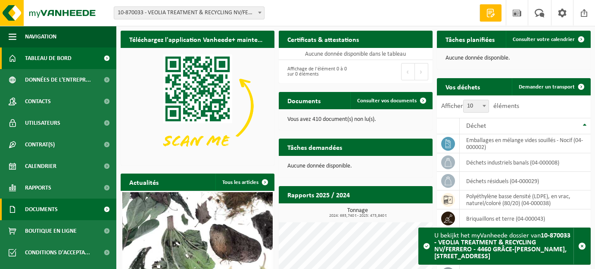 Image resolution: width=595 pixels, height=269 pixels. I want to click on h2: Téléchargez l'application Vanheede+ maintenant!, so click(197, 39).